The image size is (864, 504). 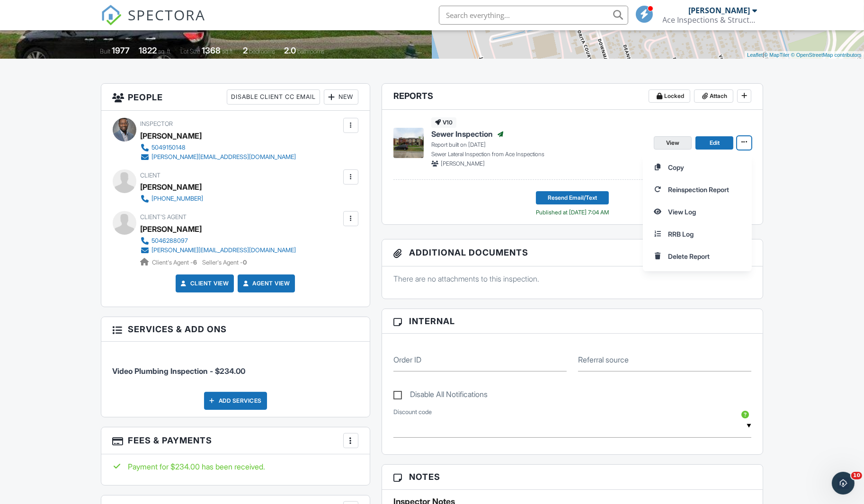 What do you see at coordinates (148, 50) in the screenshot?
I see `div: 1822` at bounding box center [148, 50].